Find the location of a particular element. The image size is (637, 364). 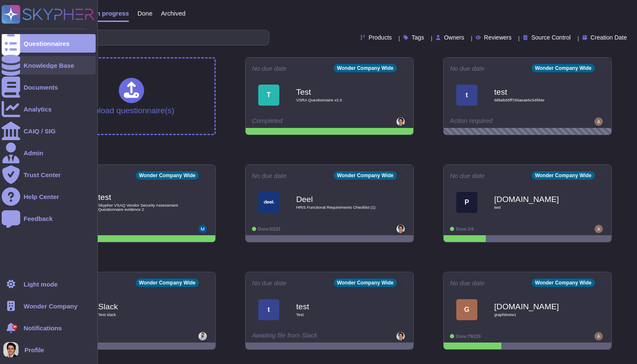

div: P is located at coordinates (467, 203).